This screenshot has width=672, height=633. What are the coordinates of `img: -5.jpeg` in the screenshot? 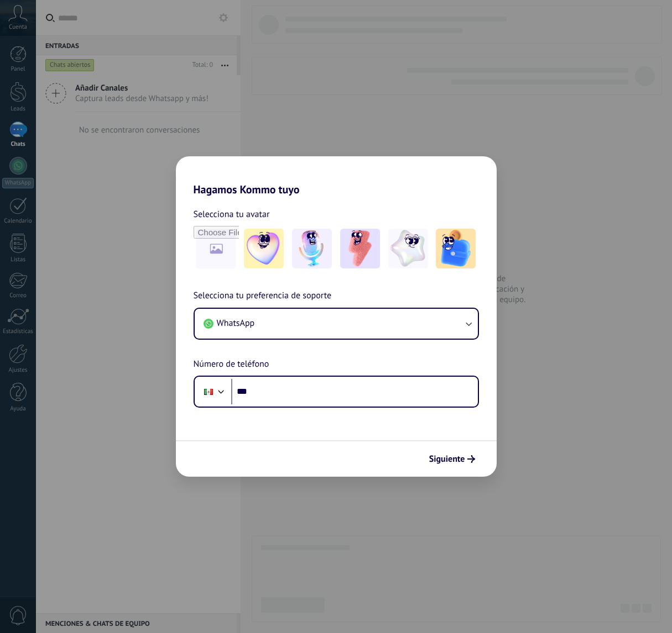 It's located at (455, 249).